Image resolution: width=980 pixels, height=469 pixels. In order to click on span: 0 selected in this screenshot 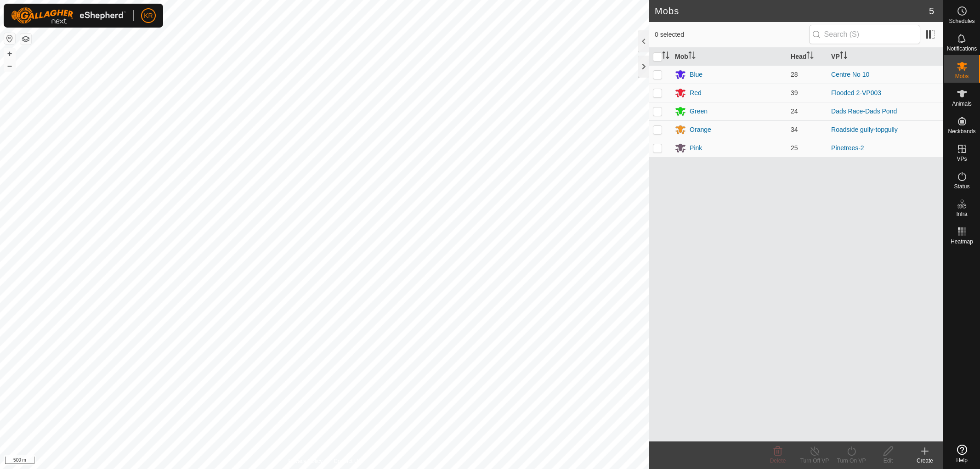, I will do `click(731, 34)`.